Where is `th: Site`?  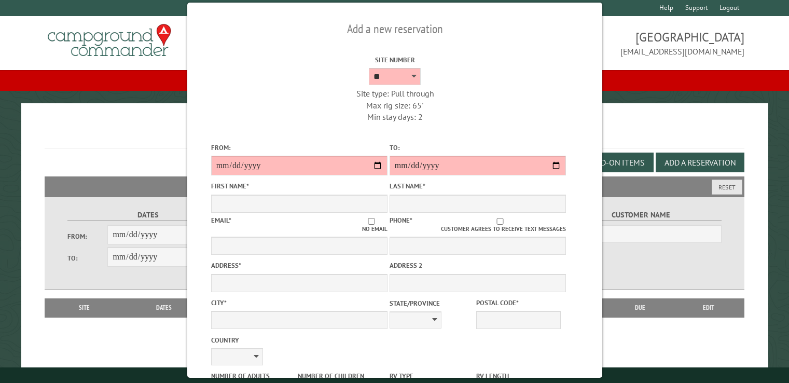
th: Site is located at coordinates (84, 308).